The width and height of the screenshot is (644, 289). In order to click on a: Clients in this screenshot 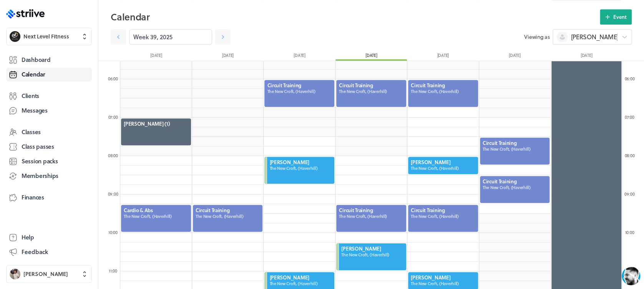, I will do `click(49, 96)`.